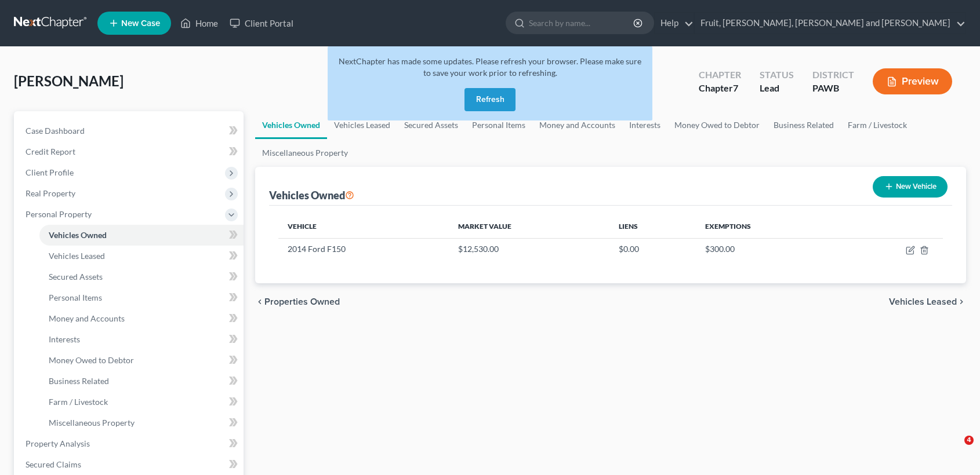 The image size is (980, 475). I want to click on span: Money and Accounts, so click(86, 318).